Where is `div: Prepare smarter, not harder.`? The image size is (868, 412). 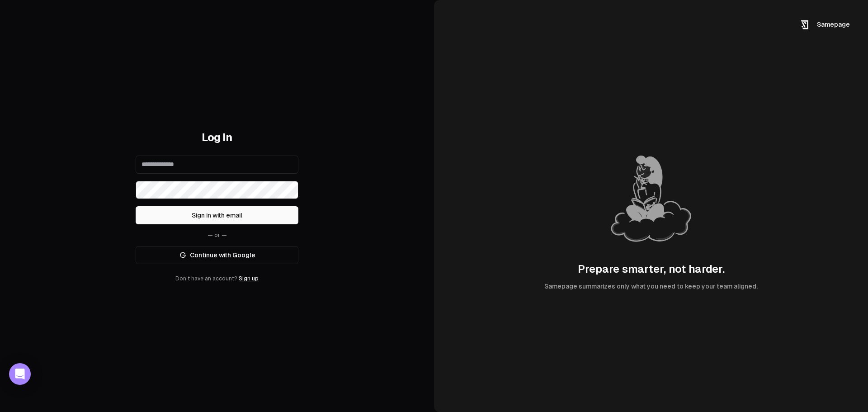
div: Prepare smarter, not harder. is located at coordinates (651, 269).